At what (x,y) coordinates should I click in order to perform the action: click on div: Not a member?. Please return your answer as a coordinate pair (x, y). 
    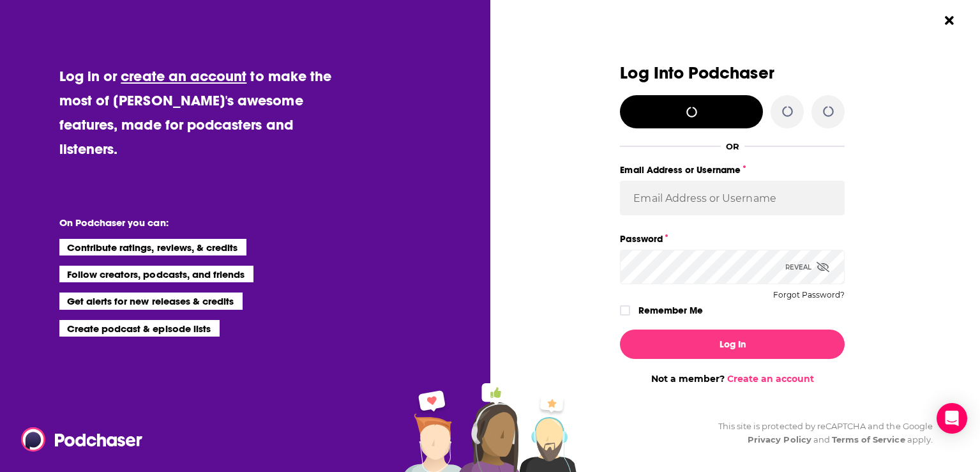
    Looking at the image, I should click on (733, 378).